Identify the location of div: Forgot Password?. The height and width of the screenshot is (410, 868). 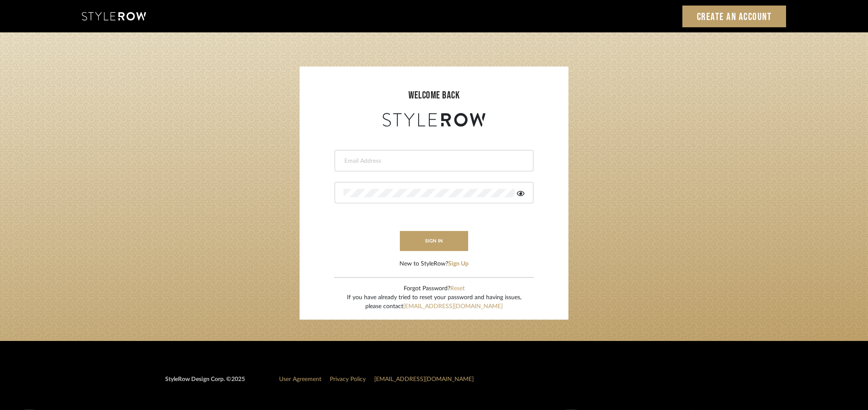
(434, 289).